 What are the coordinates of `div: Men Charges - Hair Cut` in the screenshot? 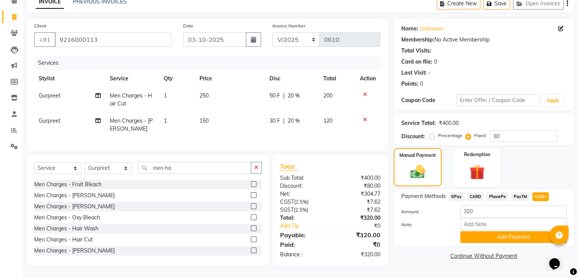 It's located at (63, 239).